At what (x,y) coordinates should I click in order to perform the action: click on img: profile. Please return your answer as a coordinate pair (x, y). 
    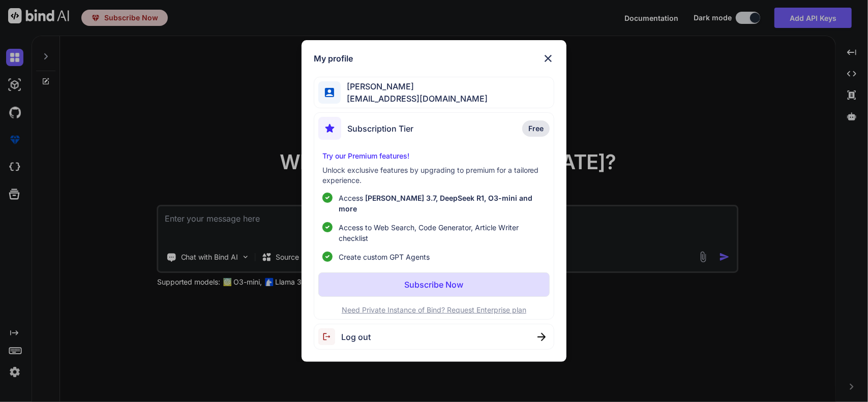
    Looking at the image, I should click on (330, 92).